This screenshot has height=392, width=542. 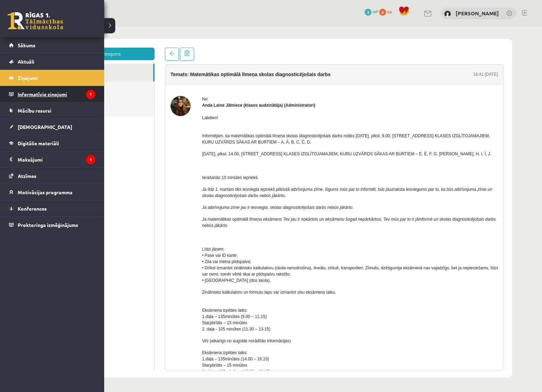 What do you see at coordinates (222, 48) in the screenshot?
I see `h4: Temats: Matemātikas optimālā līmeņa skolas diagnosticējošais darbs` at bounding box center [222, 48].